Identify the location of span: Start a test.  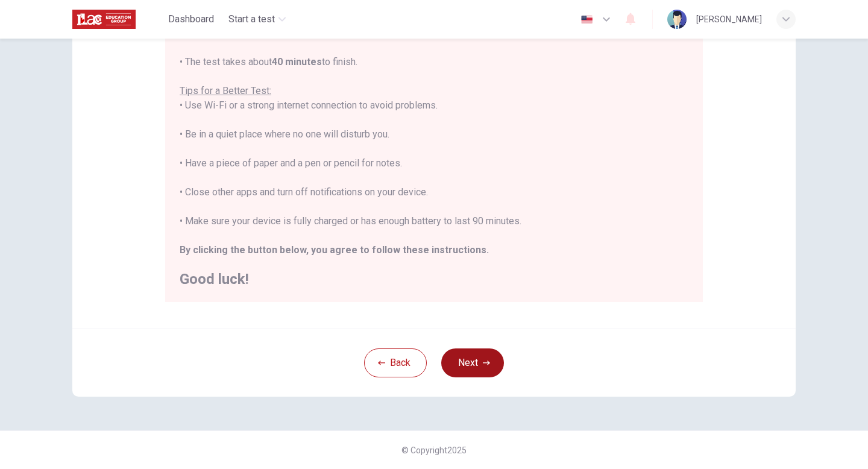
(251, 19).